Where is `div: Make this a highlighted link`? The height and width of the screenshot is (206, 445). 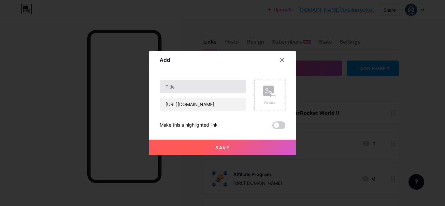 div: Make this a highlighted link is located at coordinates (189, 125).